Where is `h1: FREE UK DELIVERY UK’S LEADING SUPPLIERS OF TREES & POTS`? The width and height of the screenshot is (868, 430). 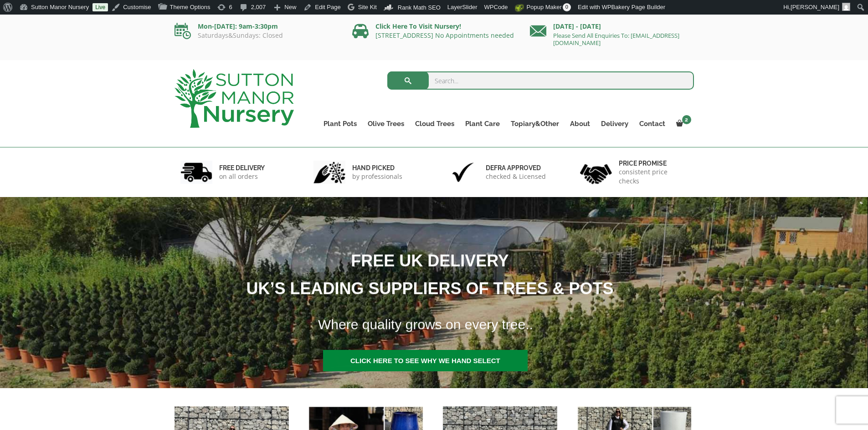 h1: FREE UK DELIVERY UK’S LEADING SUPPLIERS OF TREES & POTS is located at coordinates (424, 275).